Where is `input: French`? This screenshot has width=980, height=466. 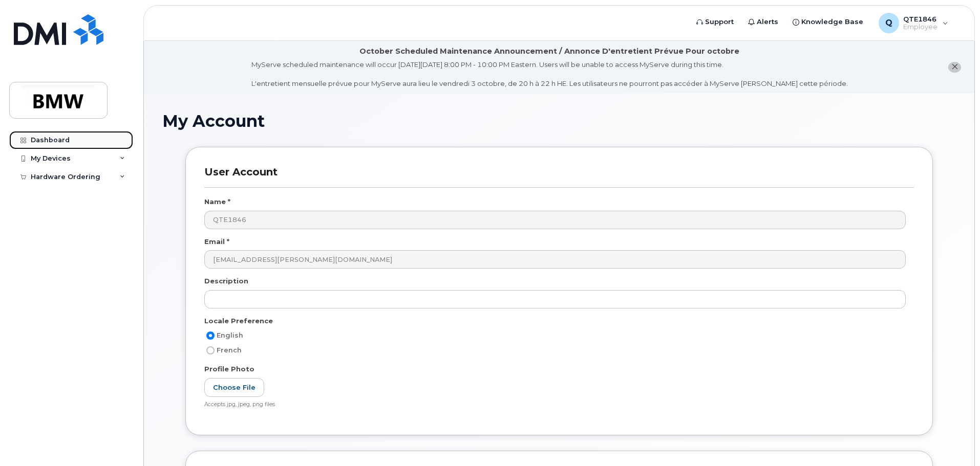 input: French is located at coordinates (210, 350).